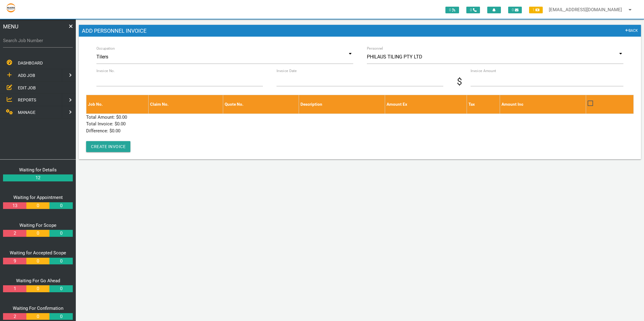 Image resolution: width=644 pixels, height=321 pixels. What do you see at coordinates (105, 48) in the screenshot?
I see `label: Occupation` at bounding box center [105, 48].